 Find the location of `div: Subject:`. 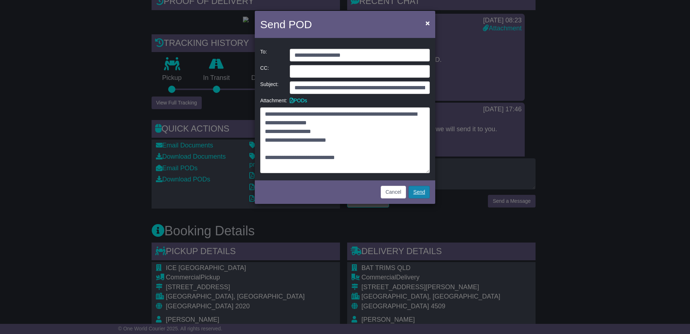

div: Subject: is located at coordinates (271, 87).